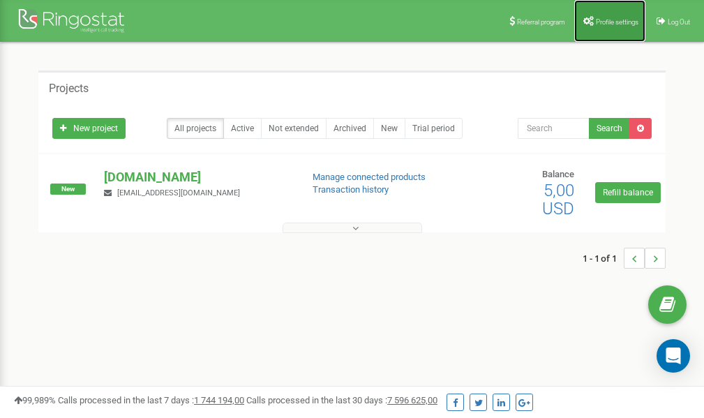 The image size is (704, 418). What do you see at coordinates (679, 22) in the screenshot?
I see `span: Log Out` at bounding box center [679, 22].